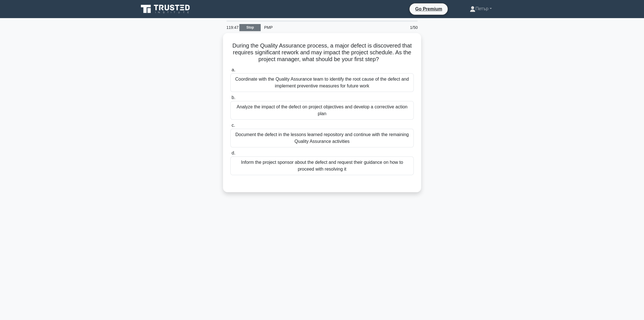 This screenshot has height=320, width=644. What do you see at coordinates (322, 83) in the screenshot?
I see `div: Coordinate with the Quality Assurance team to identify the root cause of the defect and implement...` at bounding box center [322, 83].